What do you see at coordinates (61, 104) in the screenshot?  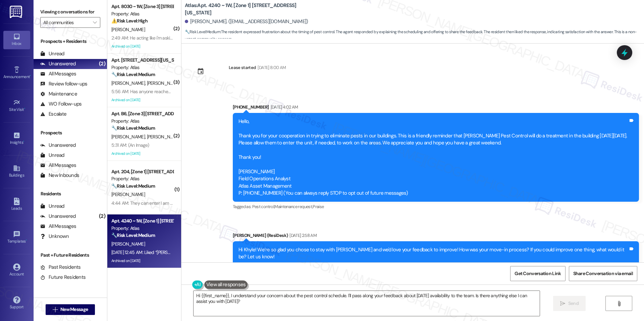 I see `div: WO Follow-ups` at bounding box center [61, 104].